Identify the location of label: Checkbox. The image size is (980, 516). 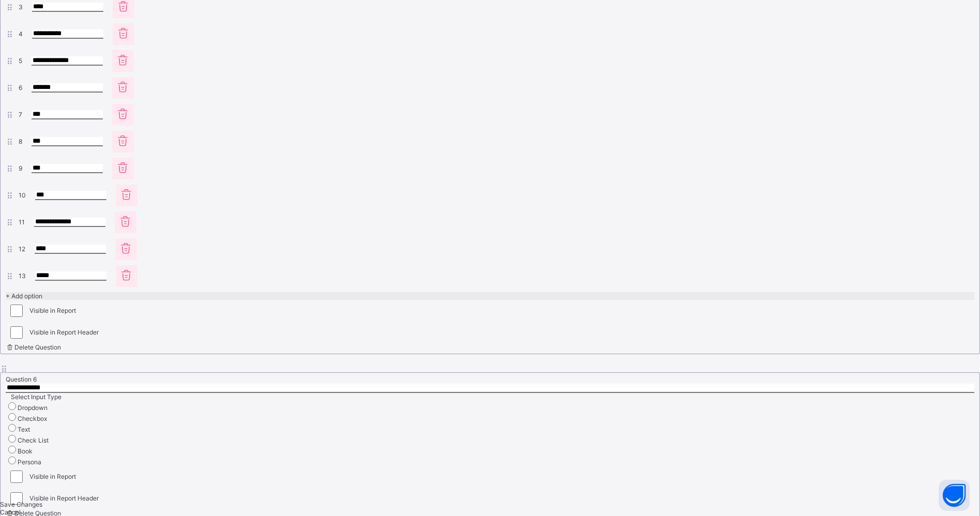
(32, 418).